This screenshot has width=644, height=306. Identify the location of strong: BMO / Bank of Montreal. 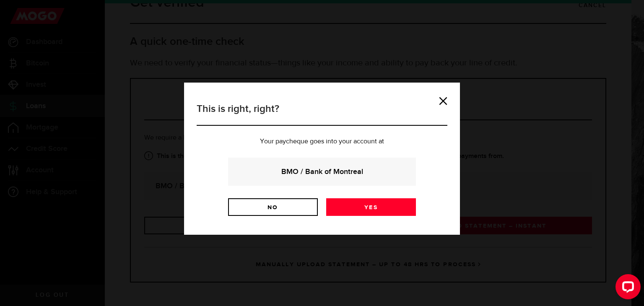
(322, 172).